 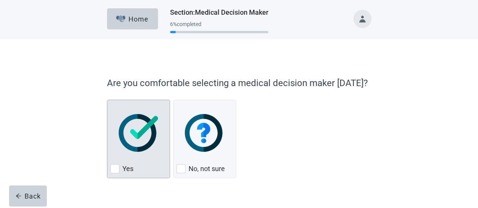 What do you see at coordinates (28, 196) in the screenshot?
I see `button: arrow-leftBack` at bounding box center [28, 196].